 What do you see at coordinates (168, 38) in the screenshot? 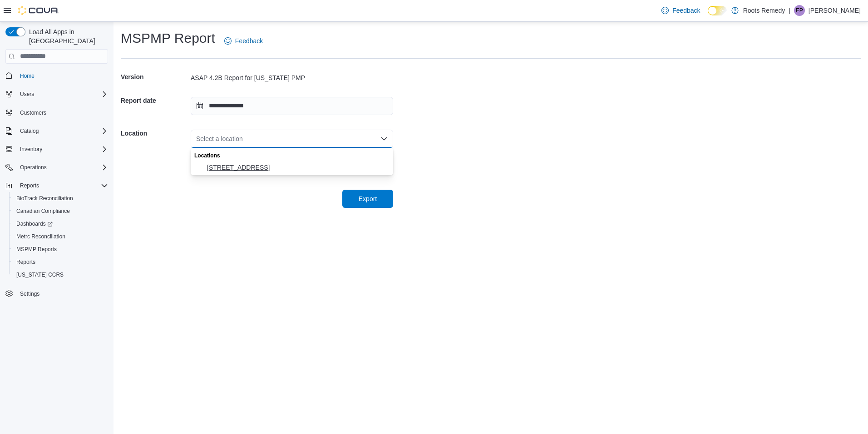
I see `h1: MSPMP Report` at bounding box center [168, 38].